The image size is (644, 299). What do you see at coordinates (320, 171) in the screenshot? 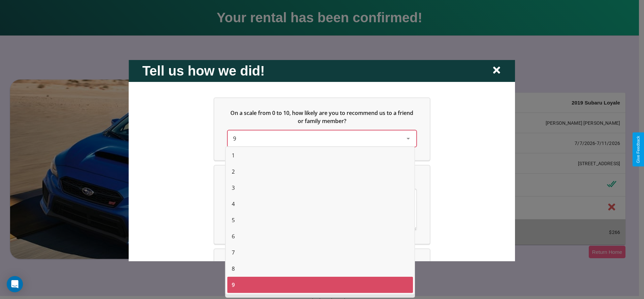
I see `div: 2` at bounding box center [320, 171].